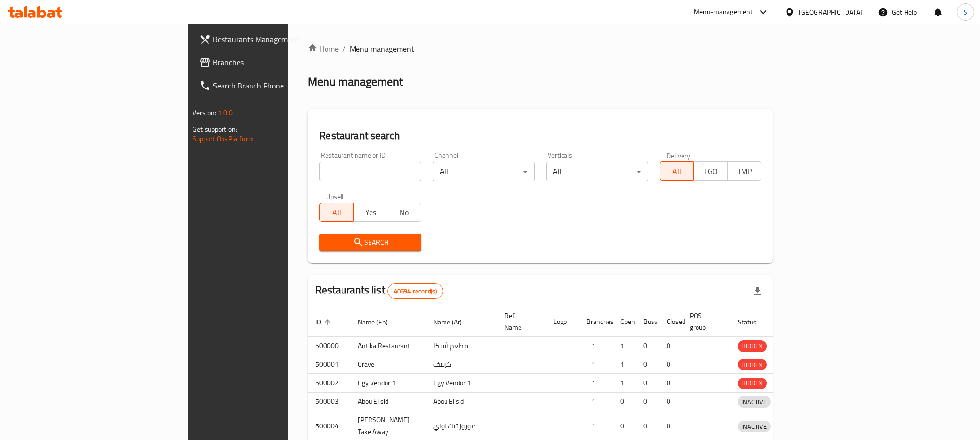 The height and width of the screenshot is (440, 980). I want to click on input: Search for restaurant name or ID.., so click(370, 172).